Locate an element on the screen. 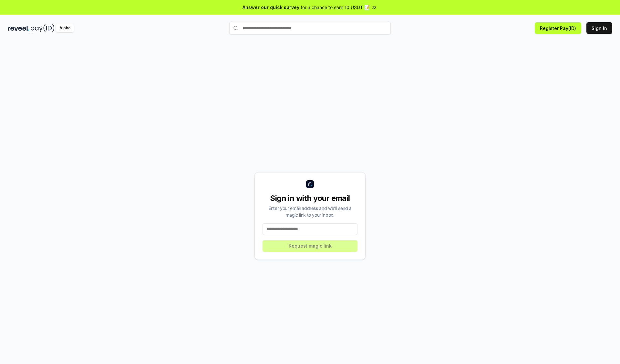 This screenshot has height=364, width=620. img: pay_id is located at coordinates (43, 28).